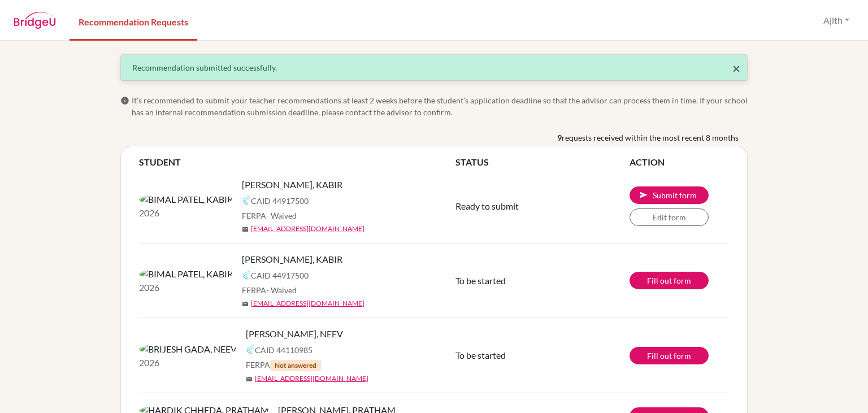 The height and width of the screenshot is (413, 868). I want to click on img: BRIJESH GADA, NEEV, so click(188, 350).